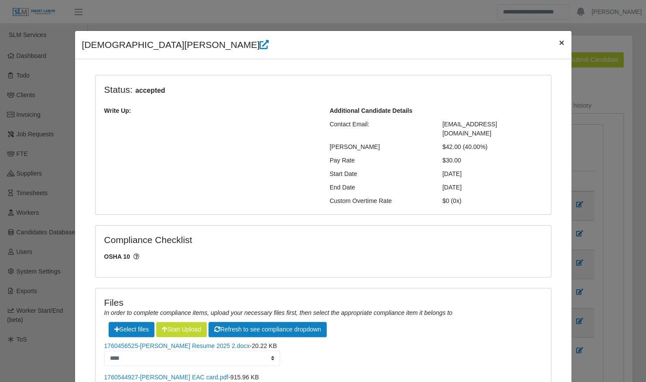  What do you see at coordinates (561, 42) in the screenshot?
I see `button: Close` at bounding box center [561, 42].